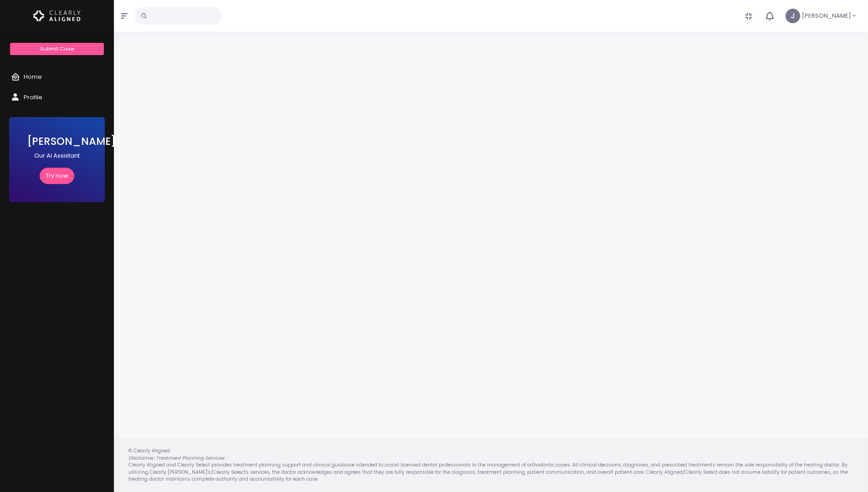 This screenshot has width=868, height=492. What do you see at coordinates (57, 16) in the screenshot?
I see `img: Logo Horizontal` at bounding box center [57, 16].